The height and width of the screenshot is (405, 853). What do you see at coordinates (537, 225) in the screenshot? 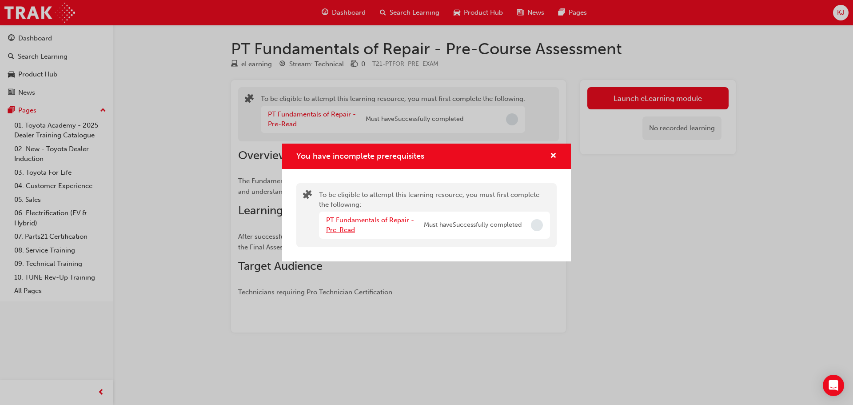
I see `span: Incomplete` at bounding box center [537, 225].